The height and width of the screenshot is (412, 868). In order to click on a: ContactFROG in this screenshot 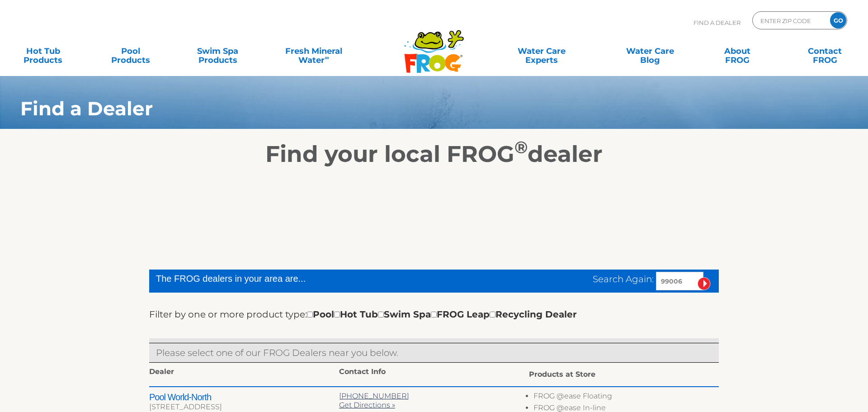, I will do `click(825, 51)`.